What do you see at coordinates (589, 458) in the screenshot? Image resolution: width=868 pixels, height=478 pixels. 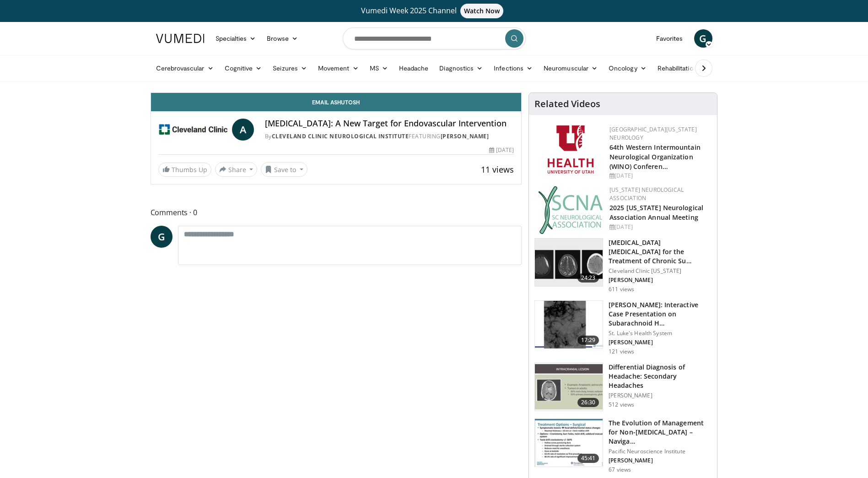 I see `span: 45:41` at bounding box center [589, 458].